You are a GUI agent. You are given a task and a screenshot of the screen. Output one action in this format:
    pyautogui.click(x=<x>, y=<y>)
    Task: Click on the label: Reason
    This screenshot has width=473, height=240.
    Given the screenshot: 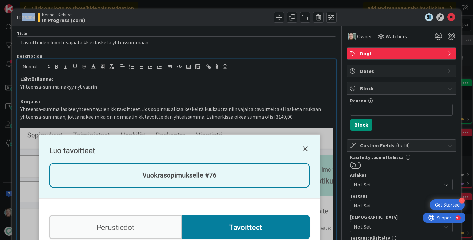 What is the action you would take?
    pyautogui.click(x=358, y=101)
    